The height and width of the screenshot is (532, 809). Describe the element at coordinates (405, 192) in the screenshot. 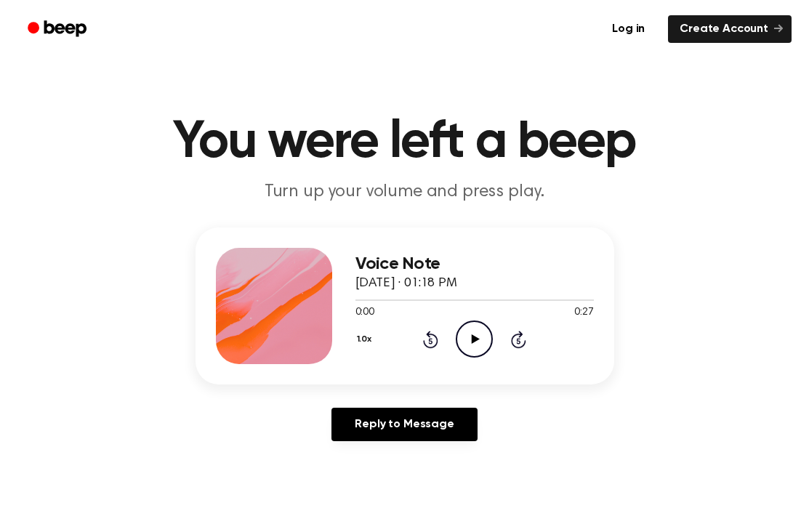

I see `p: Turn up your volume and press play.` at that location.